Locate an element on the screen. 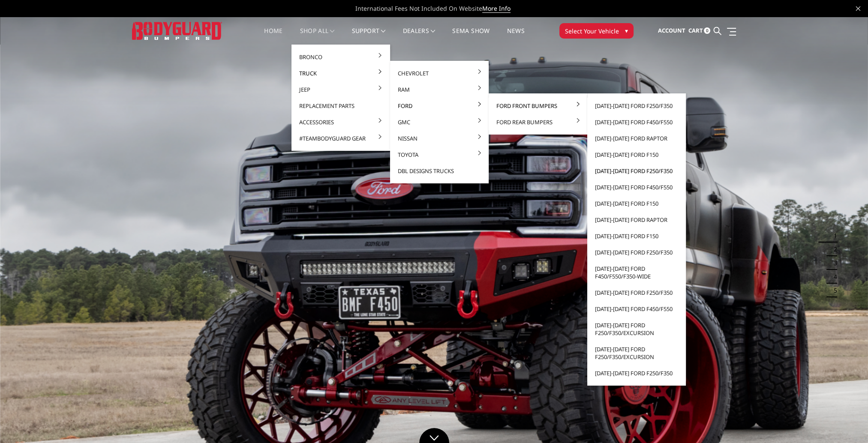 The width and height of the screenshot is (868, 443). a: Ford Front Bumpers is located at coordinates (538, 106).